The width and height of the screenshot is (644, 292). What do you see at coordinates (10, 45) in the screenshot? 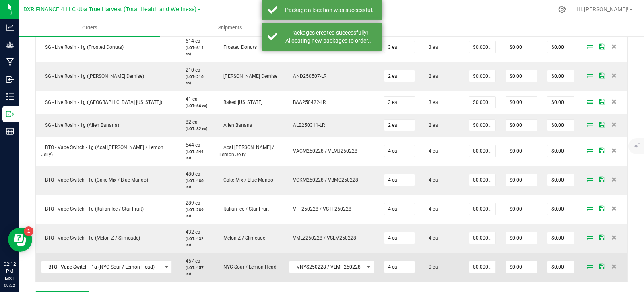
I see `inline-svg: Grow` at bounding box center [10, 45].